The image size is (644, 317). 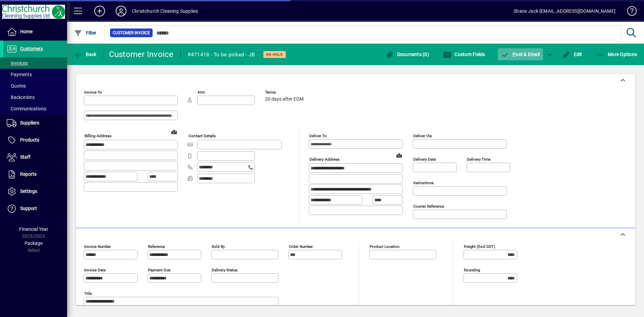 What do you see at coordinates (85, 33) in the screenshot?
I see `span: Filter` at bounding box center [85, 33].